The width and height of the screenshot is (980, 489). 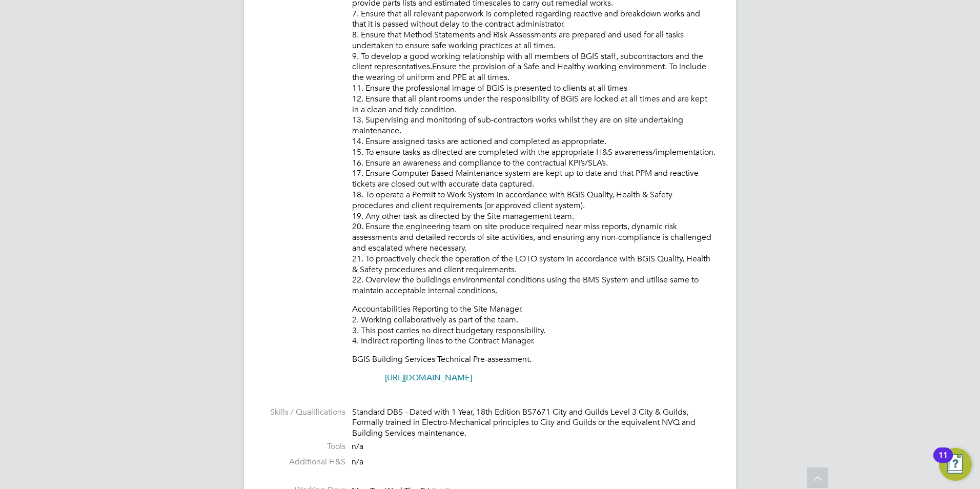 I want to click on p: Accountabilities Reporting to the Site Manager. 2. Working collaboratively as part of the team. 3..., so click(x=534, y=325).